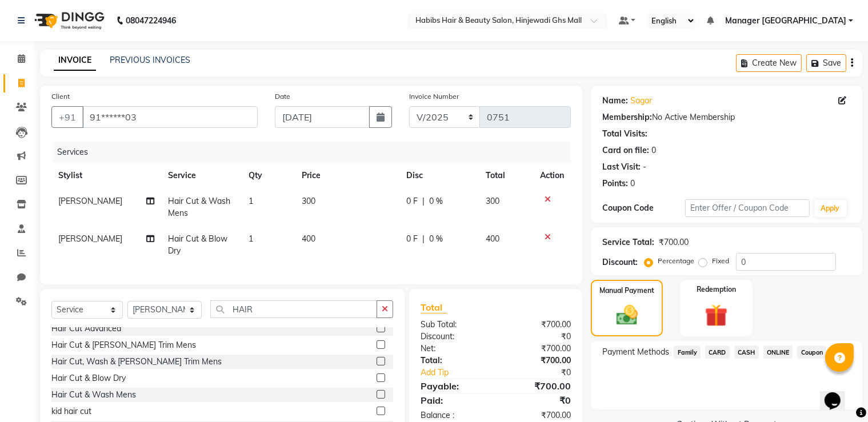  What do you see at coordinates (778, 352) in the screenshot?
I see `span: ONLINE` at bounding box center [778, 352].